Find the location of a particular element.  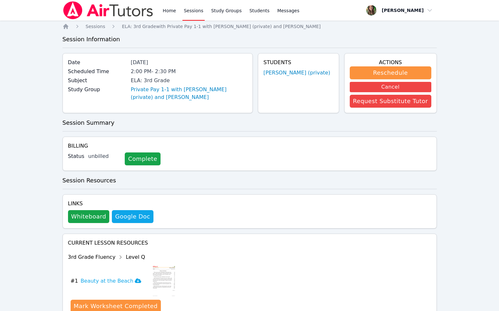

button: Cancel is located at coordinates (391, 87).